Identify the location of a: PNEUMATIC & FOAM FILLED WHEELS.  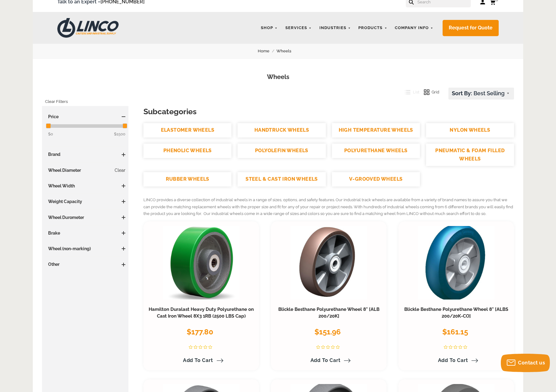
(470, 155).